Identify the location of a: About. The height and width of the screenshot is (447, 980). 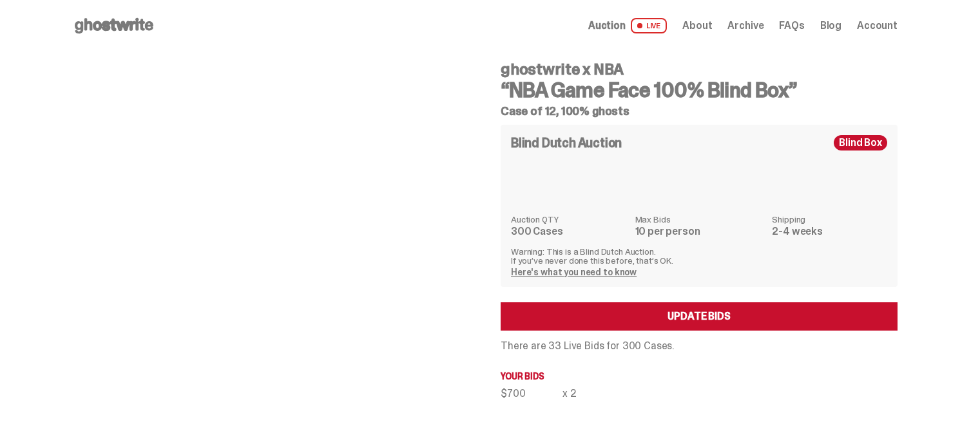
(697, 26).